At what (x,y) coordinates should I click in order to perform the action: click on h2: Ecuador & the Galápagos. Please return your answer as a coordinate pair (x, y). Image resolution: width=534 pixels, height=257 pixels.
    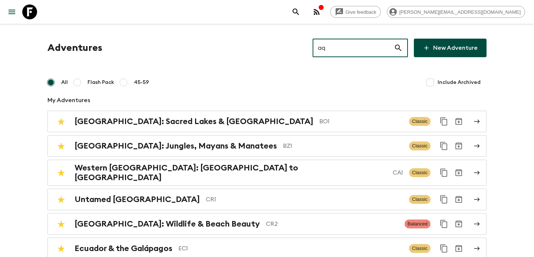
    Looking at the image, I should click on (124, 248).